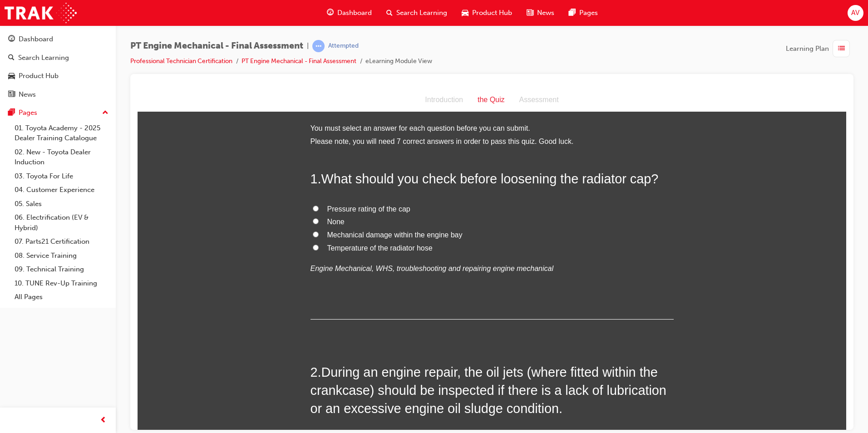 The width and height of the screenshot is (868, 433). What do you see at coordinates (57, 113) in the screenshot?
I see `button: Pages` at bounding box center [57, 113].